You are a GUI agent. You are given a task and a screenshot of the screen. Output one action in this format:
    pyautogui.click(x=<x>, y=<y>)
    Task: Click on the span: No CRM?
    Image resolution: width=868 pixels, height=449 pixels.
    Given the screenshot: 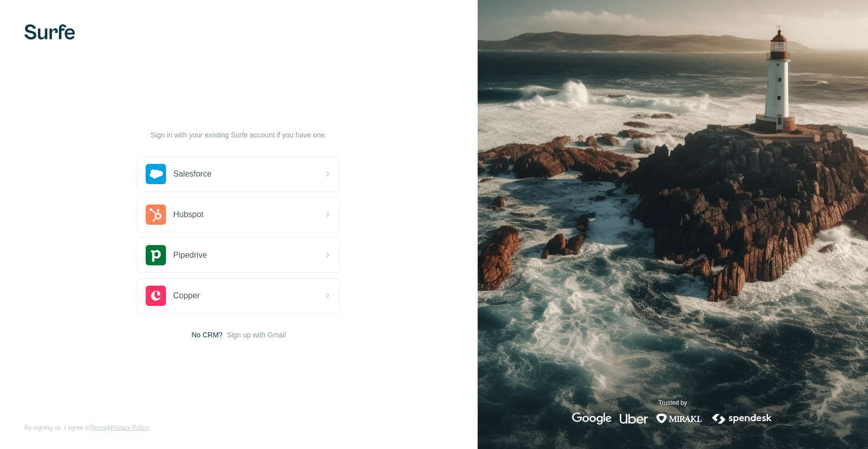 What is the action you would take?
    pyautogui.click(x=207, y=335)
    